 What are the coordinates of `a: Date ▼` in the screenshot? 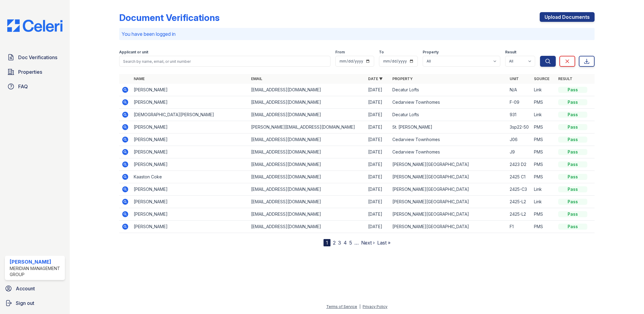 It's located at (375, 79).